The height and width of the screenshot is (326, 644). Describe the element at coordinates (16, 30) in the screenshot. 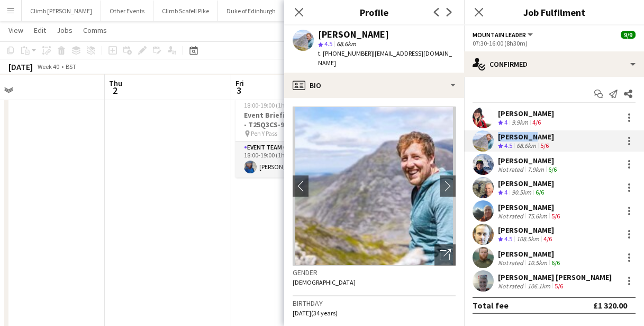

I see `a: View` at that location.